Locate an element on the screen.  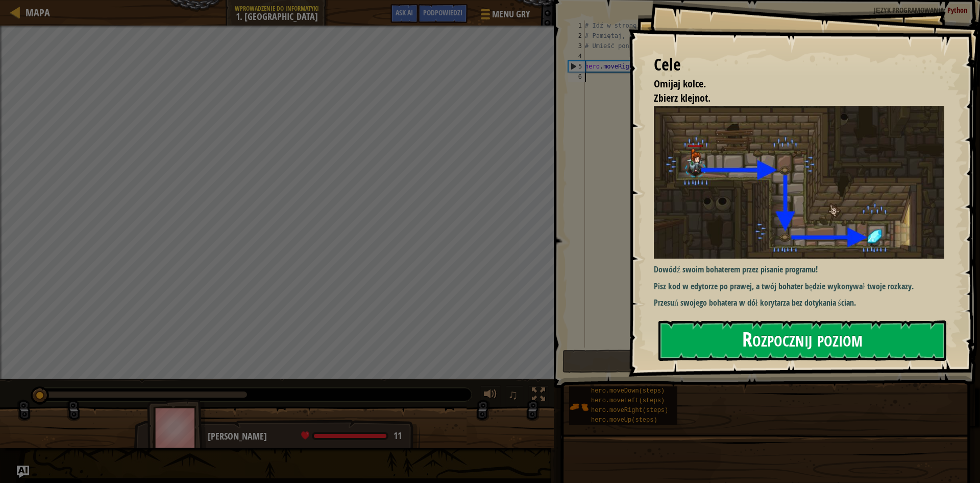
div: Cele is located at coordinates (800, 65).